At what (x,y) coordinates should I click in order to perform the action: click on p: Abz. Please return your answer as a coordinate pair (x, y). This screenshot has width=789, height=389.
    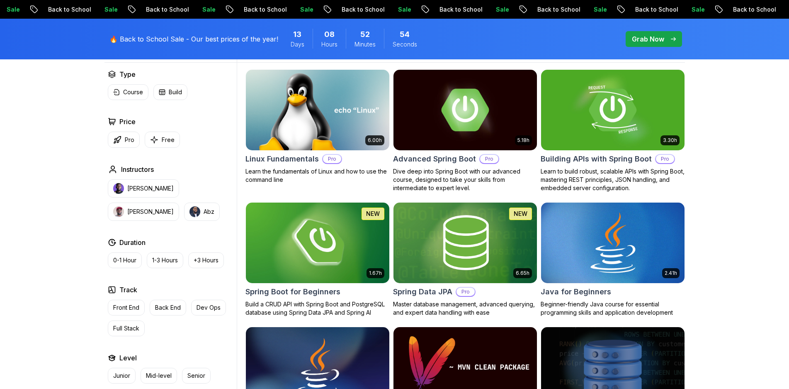
    Looking at the image, I should click on (209, 211).